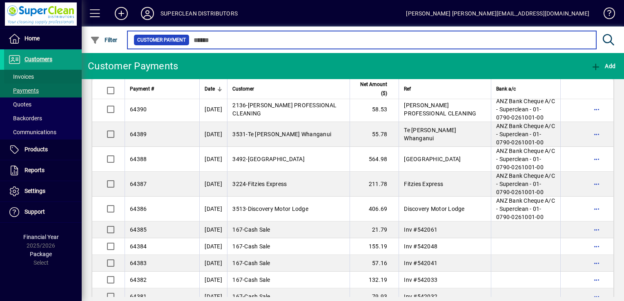 The width and height of the screenshot is (624, 301). Describe the element at coordinates (43, 150) in the screenshot. I see `a: Products` at that location.